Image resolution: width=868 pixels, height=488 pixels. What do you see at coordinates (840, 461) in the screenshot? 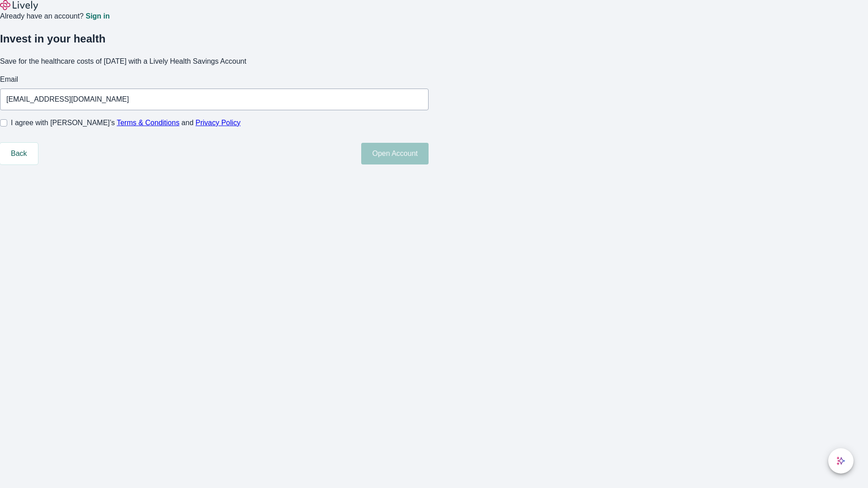
I see `svg: Lively AI Assistant` at bounding box center [840, 461].